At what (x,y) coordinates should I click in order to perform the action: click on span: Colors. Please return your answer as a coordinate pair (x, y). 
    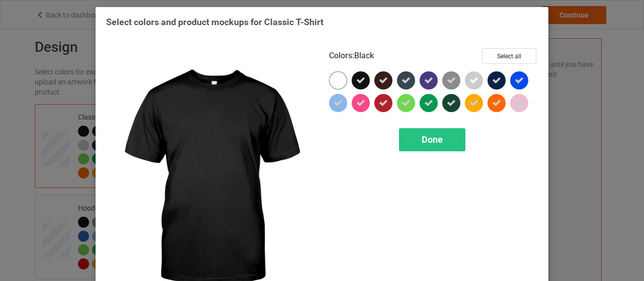
    Looking at the image, I should click on (340, 56).